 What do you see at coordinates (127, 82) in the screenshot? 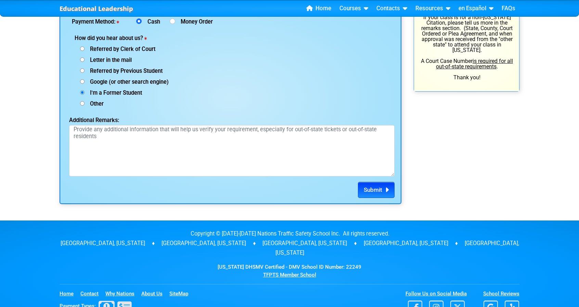
I see `span: Google (or other search engine)` at bounding box center [127, 82].